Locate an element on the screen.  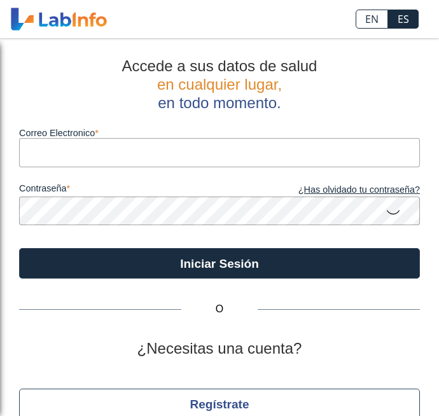
label: contraseña is located at coordinates (119, 190).